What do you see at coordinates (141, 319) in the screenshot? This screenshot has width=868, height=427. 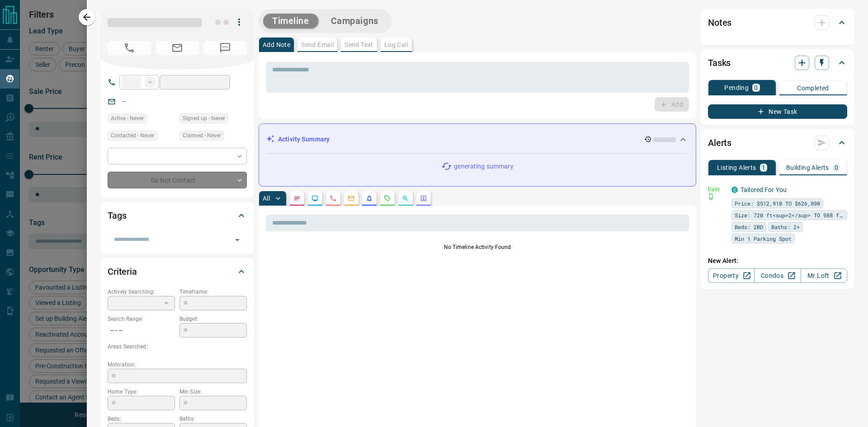 I see `p: Search Range:` at bounding box center [141, 319].